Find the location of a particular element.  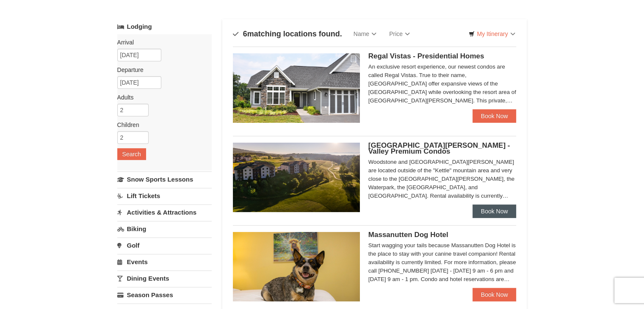

a: Golf is located at coordinates (164, 245).